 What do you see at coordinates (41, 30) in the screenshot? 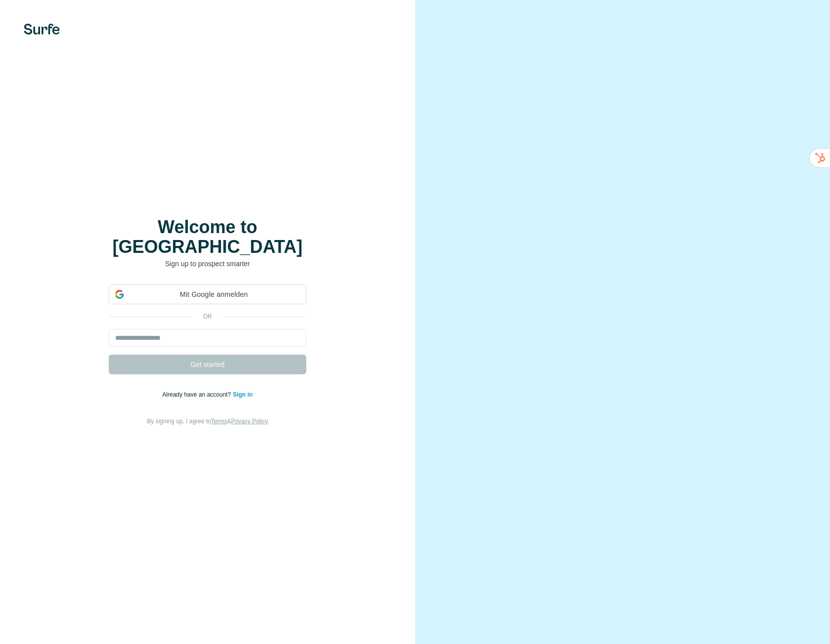
I see `img: Surfe's logo` at bounding box center [41, 30].